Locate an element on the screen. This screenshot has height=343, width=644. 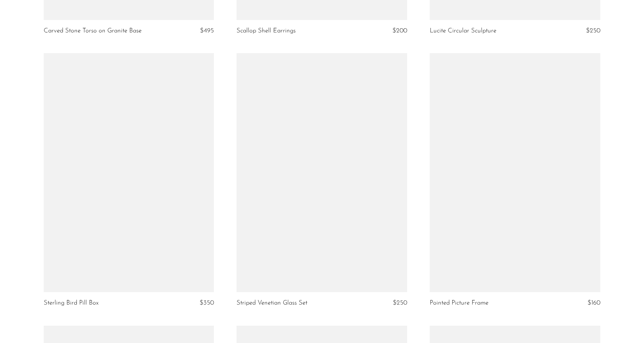
a: Lucite Circular Sculpture is located at coordinates (463, 31).